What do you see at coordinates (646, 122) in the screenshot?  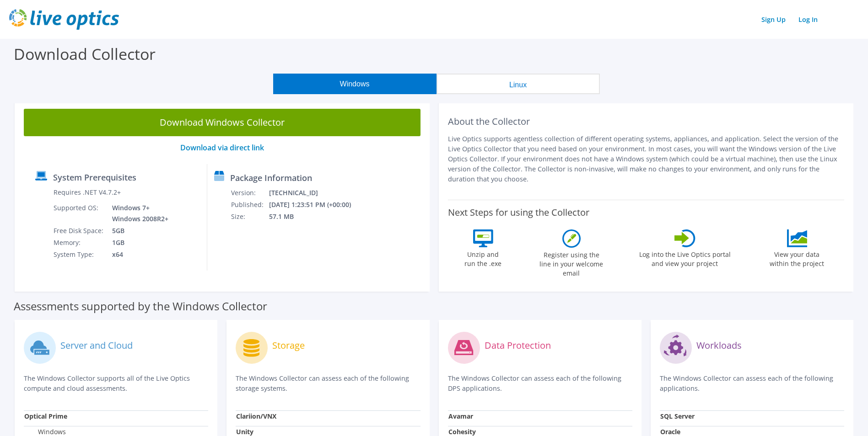 I see `h2: About the Collector` at bounding box center [646, 122].